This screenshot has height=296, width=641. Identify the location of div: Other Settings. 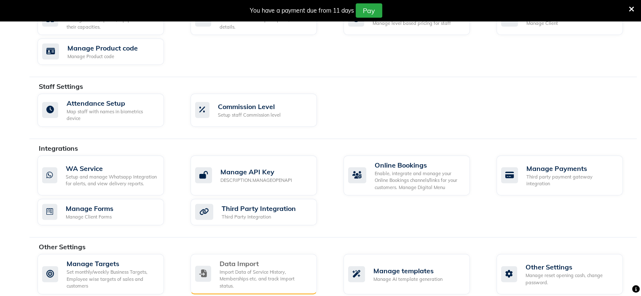
(571, 267).